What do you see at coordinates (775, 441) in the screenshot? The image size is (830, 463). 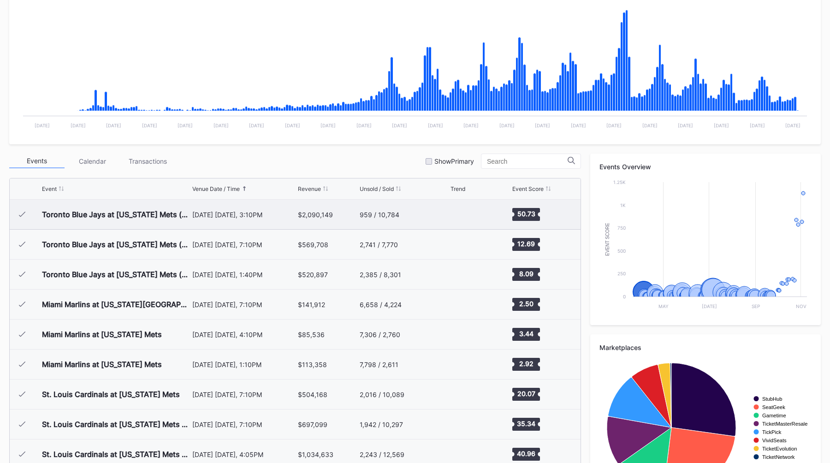 I see `text: VividSeats` at bounding box center [775, 441].